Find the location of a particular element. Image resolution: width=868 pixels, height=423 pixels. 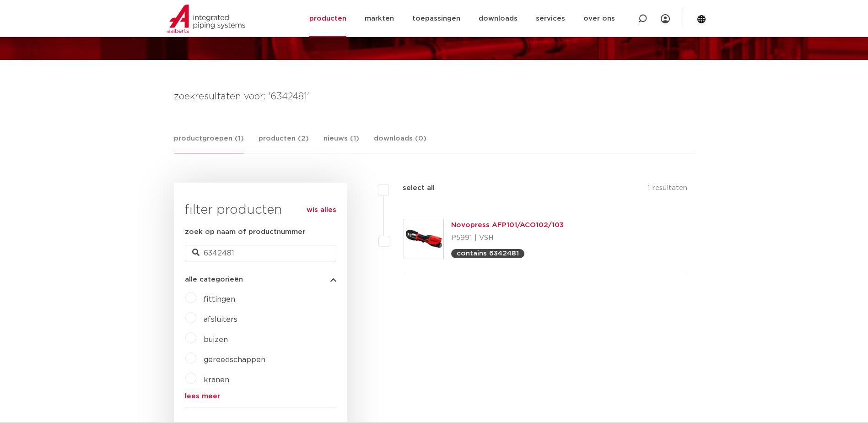

span: kranen is located at coordinates (216, 381).